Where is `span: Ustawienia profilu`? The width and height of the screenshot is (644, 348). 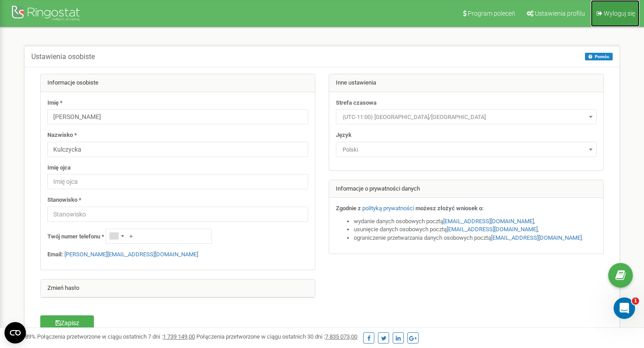
span: Ustawienia profilu is located at coordinates (560, 14).